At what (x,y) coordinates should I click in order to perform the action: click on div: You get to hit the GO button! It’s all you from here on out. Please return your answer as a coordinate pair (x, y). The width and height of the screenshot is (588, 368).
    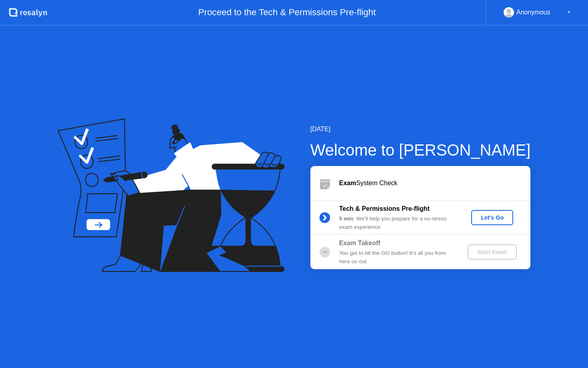
    Looking at the image, I should click on (397, 257).